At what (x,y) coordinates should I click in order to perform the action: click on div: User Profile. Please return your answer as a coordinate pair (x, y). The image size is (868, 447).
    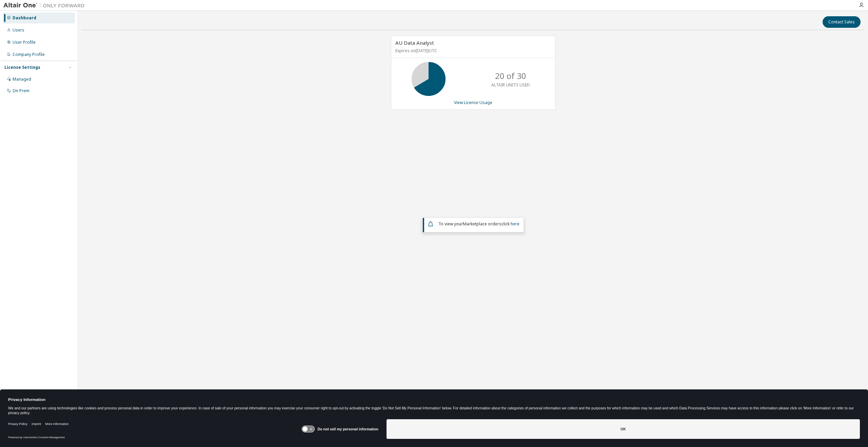
    Looking at the image, I should click on (24, 43).